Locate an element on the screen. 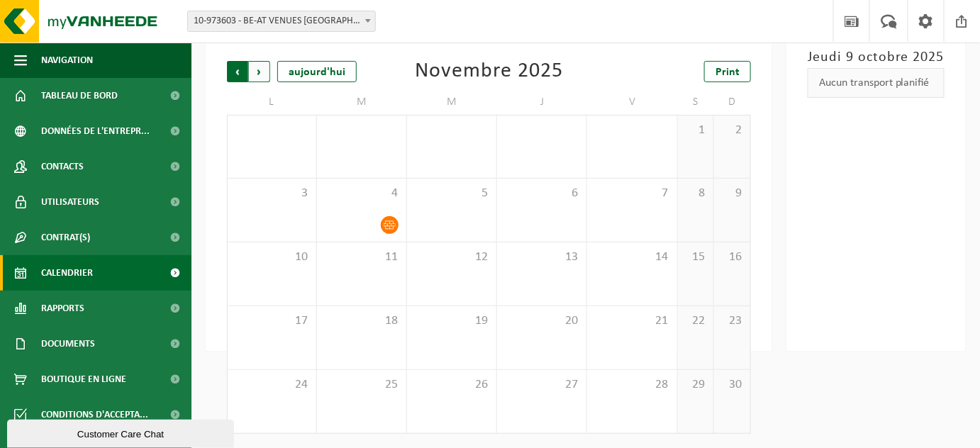 The height and width of the screenshot is (448, 980). span: 15 is located at coordinates (696, 257).